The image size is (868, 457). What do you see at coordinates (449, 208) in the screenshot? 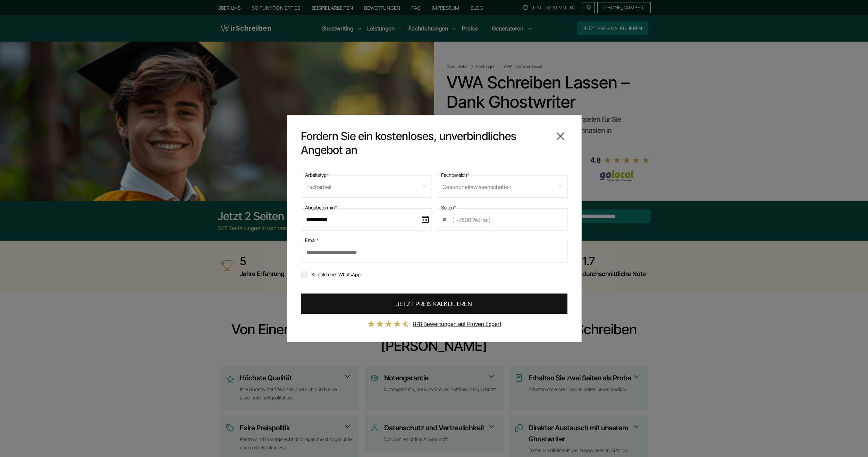
I see `label: Seiten` at bounding box center [449, 208].